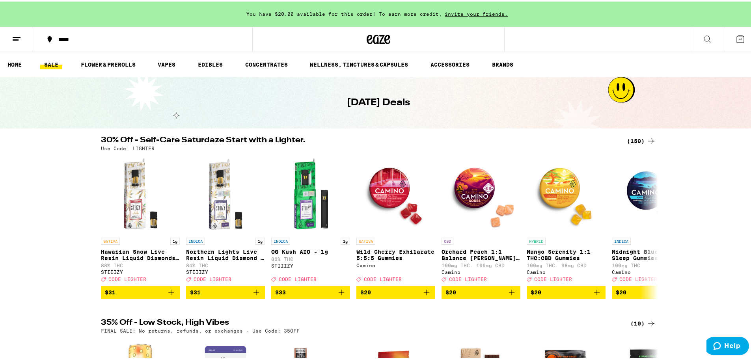 The height and width of the screenshot is (359, 751). I want to click on div: (150), so click(642, 140).